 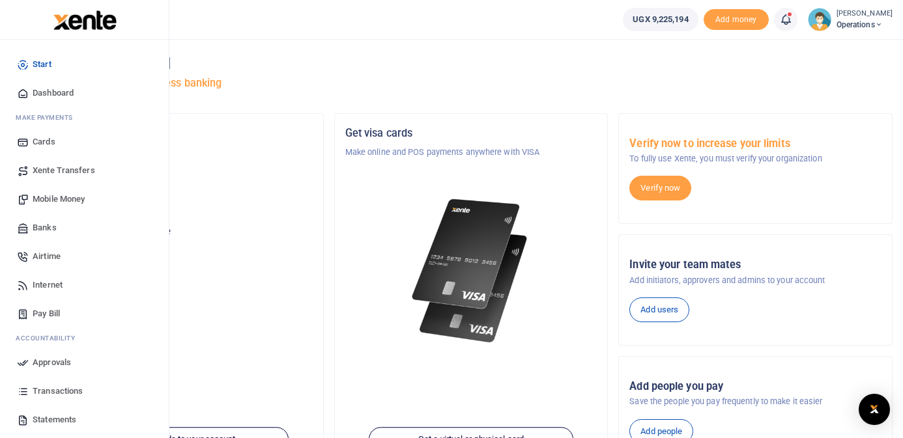 What do you see at coordinates (46, 314) in the screenshot?
I see `span: Pay Bill` at bounding box center [46, 314].